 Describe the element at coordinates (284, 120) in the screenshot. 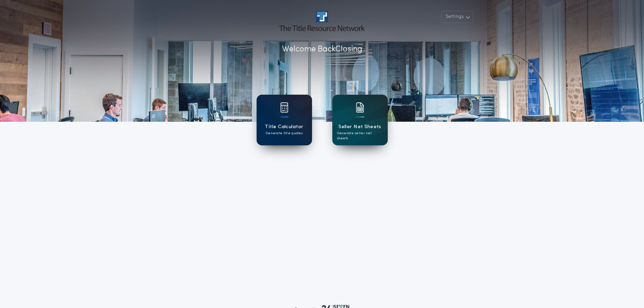

I see `a: card iconTitle CalculatorGenerate title quotes` at that location.